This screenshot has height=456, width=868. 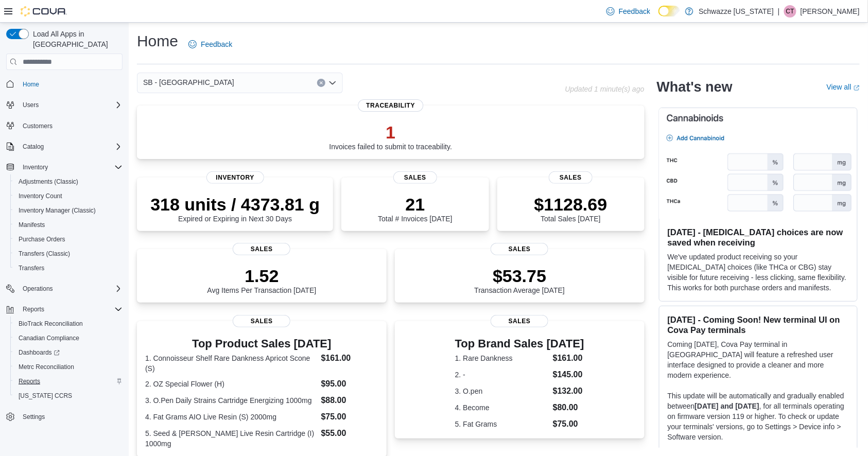 I want to click on button: Customers, so click(x=65, y=126).